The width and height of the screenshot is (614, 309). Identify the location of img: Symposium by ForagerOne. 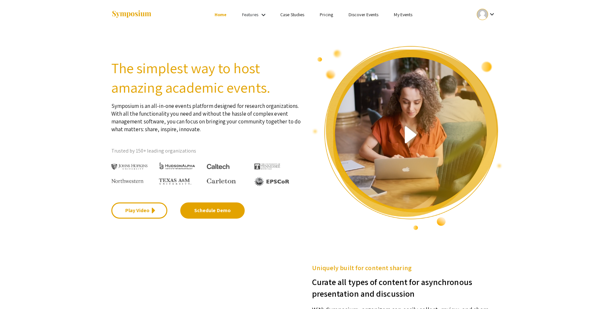
(131, 14).